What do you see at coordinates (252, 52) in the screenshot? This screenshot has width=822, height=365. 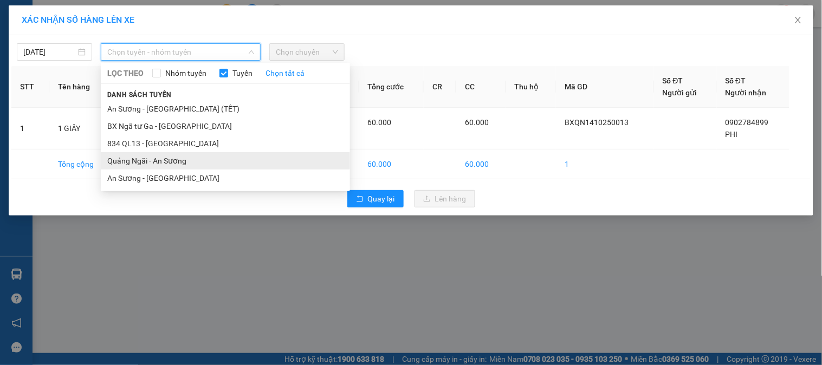 I see `span: down` at bounding box center [252, 52].